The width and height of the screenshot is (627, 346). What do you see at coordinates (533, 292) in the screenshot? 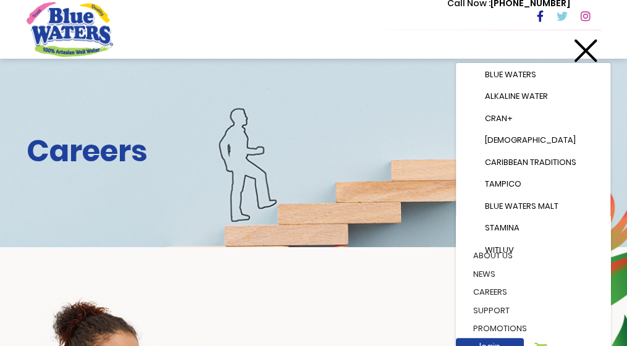
I see `a: careers` at bounding box center [533, 292].